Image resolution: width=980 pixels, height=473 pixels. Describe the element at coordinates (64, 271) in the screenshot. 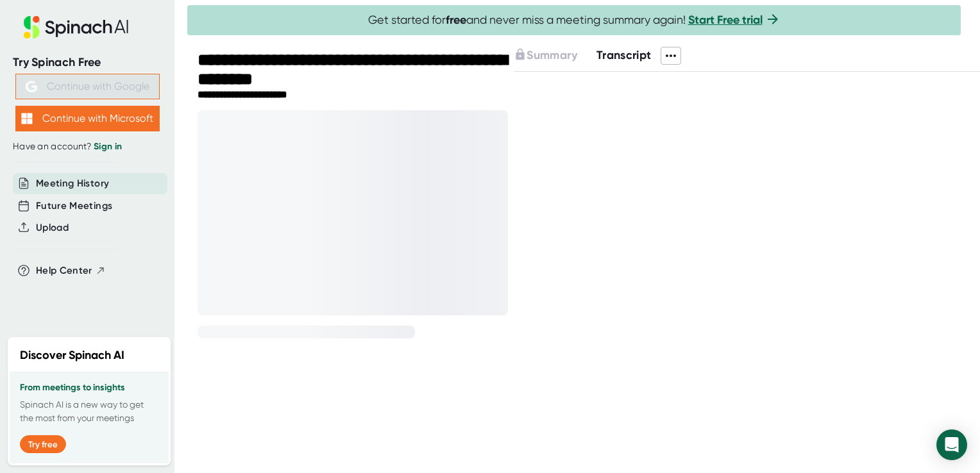

I see `span: Help Center` at that location.